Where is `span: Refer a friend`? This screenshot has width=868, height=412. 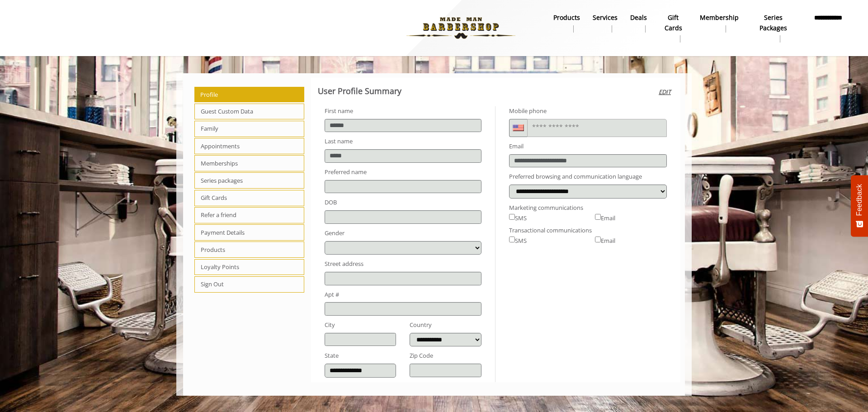
span: Refer a friend is located at coordinates (249, 215).